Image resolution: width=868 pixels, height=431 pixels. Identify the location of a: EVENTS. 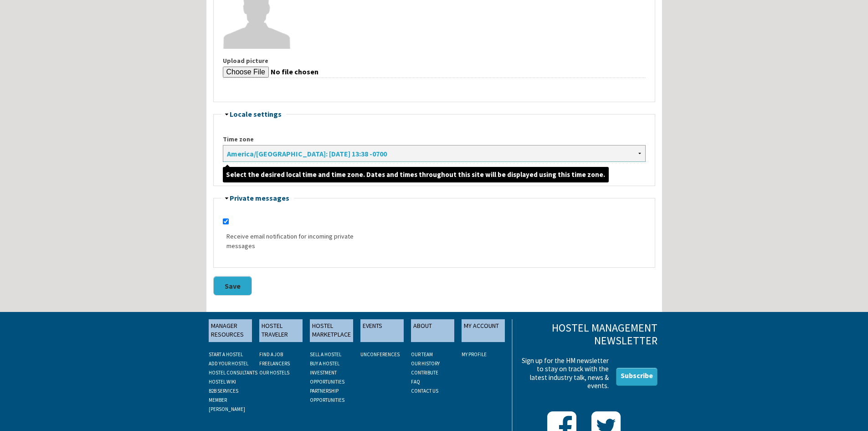
(382, 330).